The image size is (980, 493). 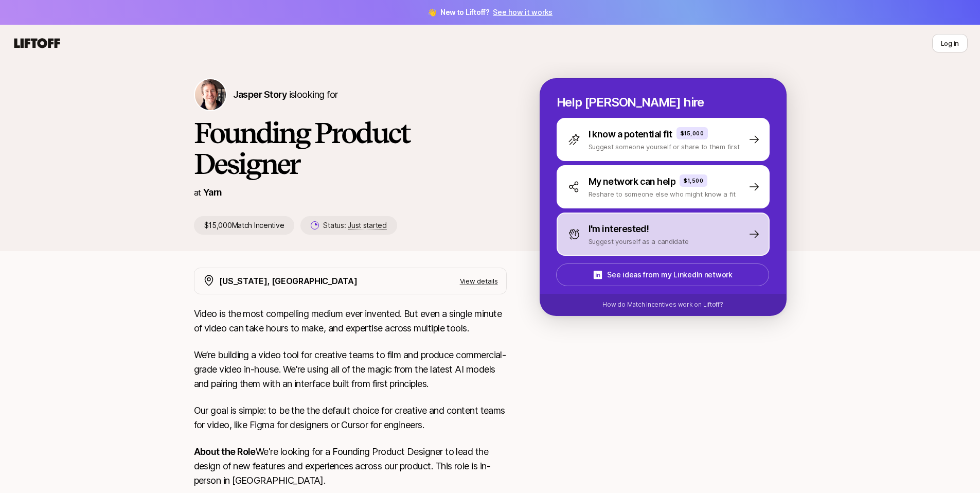 What do you see at coordinates (260, 94) in the screenshot?
I see `span: Jasper Story` at bounding box center [260, 94].